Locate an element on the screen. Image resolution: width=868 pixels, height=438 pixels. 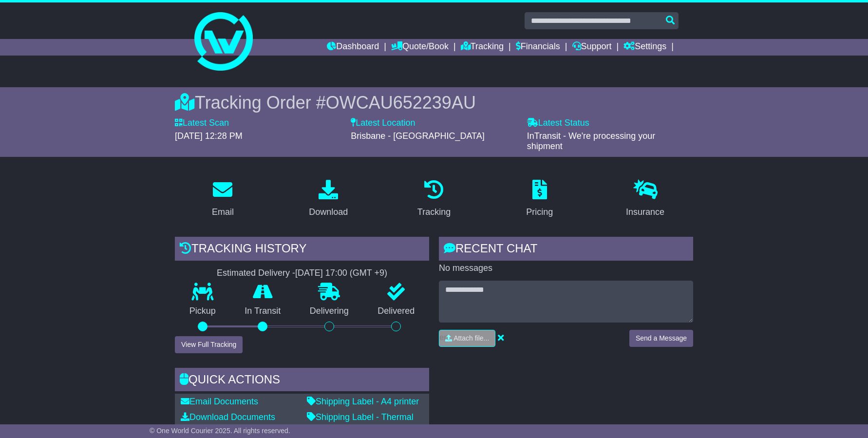
a: Settings is located at coordinates (645, 47).